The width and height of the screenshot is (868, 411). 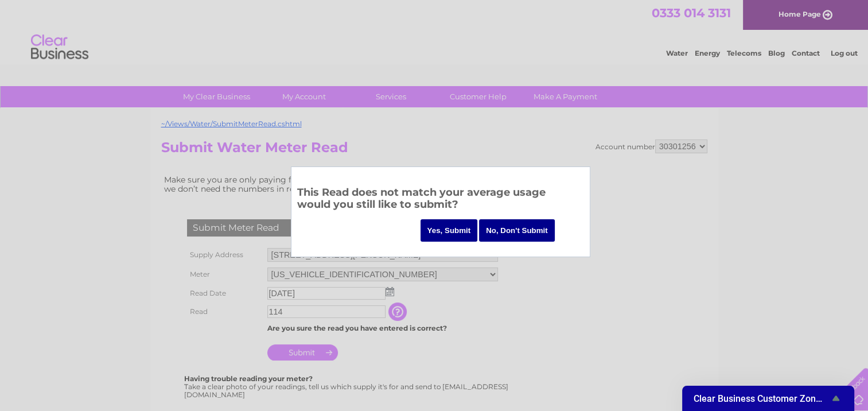 What do you see at coordinates (677, 53) in the screenshot?
I see `a: Water` at bounding box center [677, 53].